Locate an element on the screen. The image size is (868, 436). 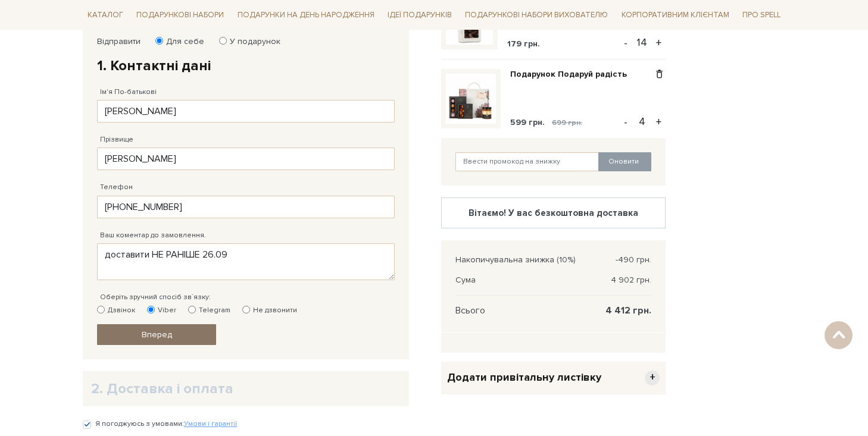
span: Накопичувальна знижка (10%) is located at coordinates (516, 260).